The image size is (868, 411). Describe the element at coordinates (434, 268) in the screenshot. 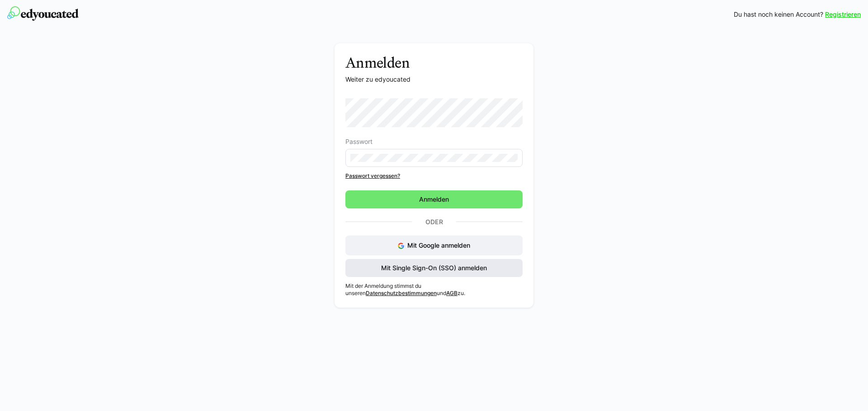

I see `button: Mit Single Sign-On (SSO) anmelden` at that location.